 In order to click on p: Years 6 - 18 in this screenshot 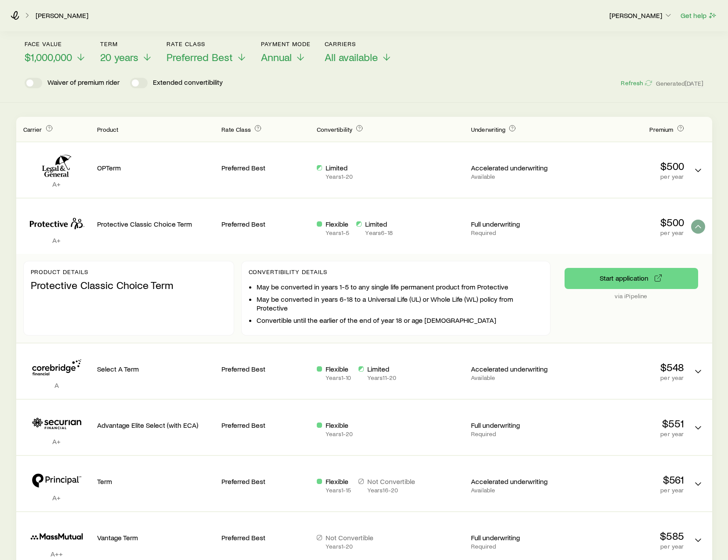, I will do `click(379, 233)`.